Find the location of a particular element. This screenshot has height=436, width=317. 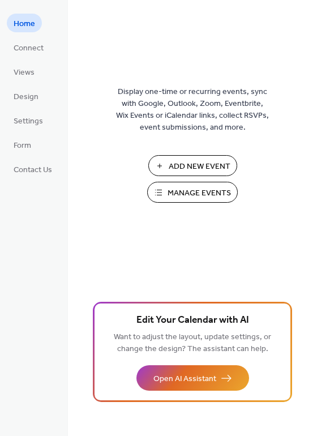

a: Design is located at coordinates (26, 96).